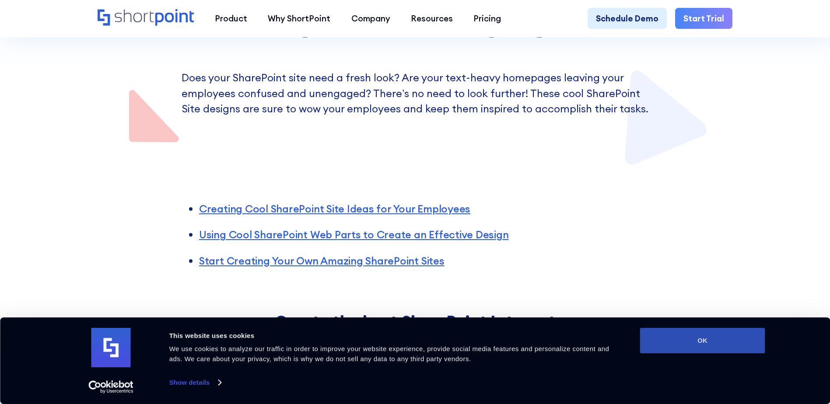  I want to click on a: Product, so click(231, 18).